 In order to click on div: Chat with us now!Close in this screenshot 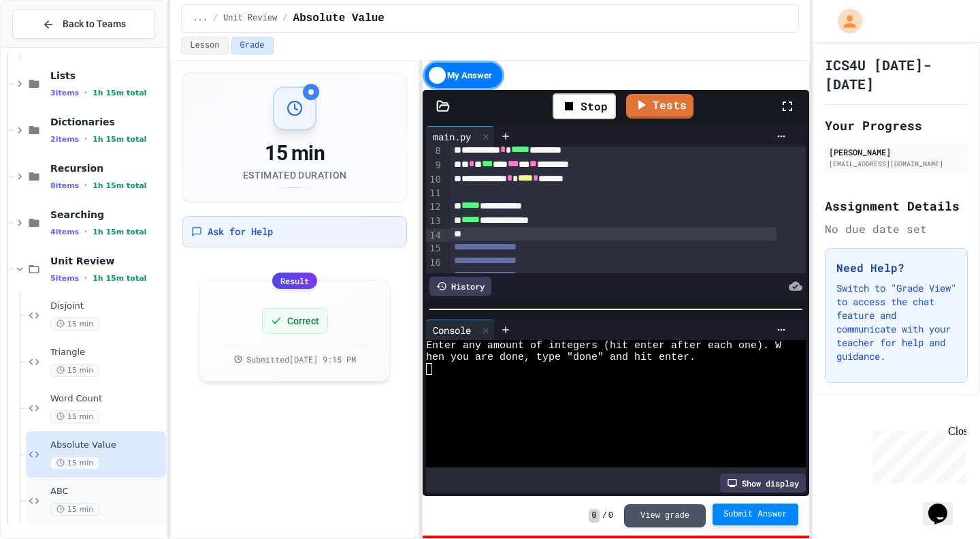, I will do `click(50, 46)`.